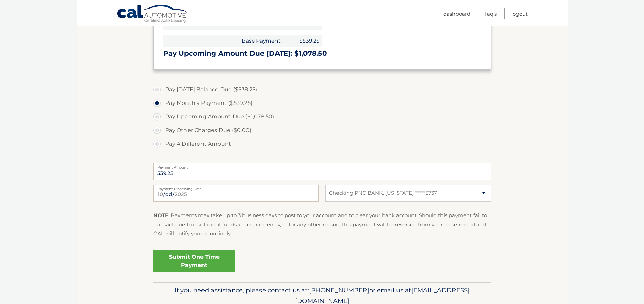 Image resolution: width=644 pixels, height=304 pixels. What do you see at coordinates (153, 14) in the screenshot?
I see `a: Cal Automotive` at bounding box center [153, 14].